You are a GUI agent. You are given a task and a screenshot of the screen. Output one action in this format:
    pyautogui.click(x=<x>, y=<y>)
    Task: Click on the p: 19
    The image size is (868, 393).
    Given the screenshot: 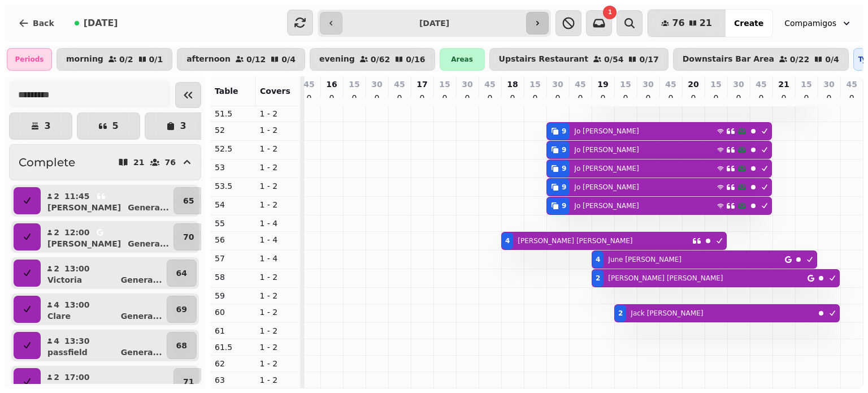 What is the action you would take?
    pyautogui.click(x=602, y=84)
    